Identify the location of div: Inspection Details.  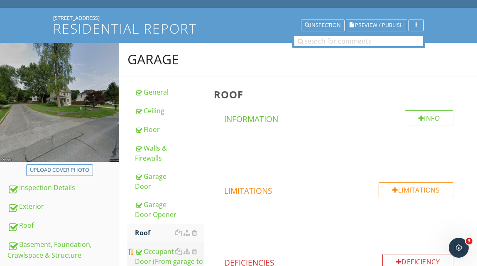
(63, 188).